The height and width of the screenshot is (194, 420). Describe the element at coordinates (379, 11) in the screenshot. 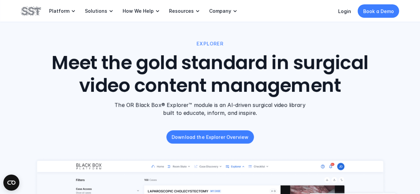

I see `p: Book a Demo` at that location.